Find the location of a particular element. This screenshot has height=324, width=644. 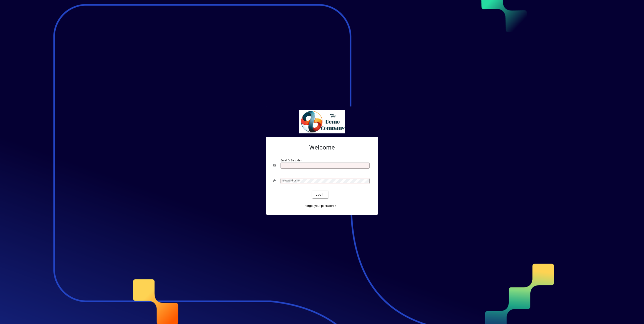

span: Forgot your password? is located at coordinates (320, 206).